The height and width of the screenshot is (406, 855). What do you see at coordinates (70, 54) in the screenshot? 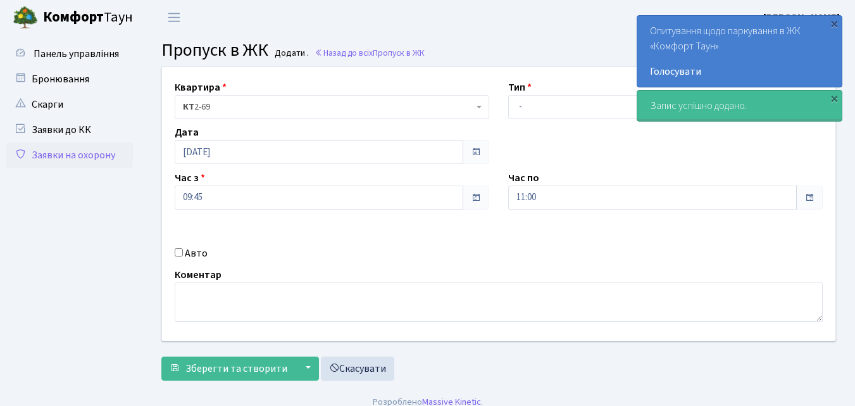
I see `a: Панель управління` at bounding box center [70, 54].